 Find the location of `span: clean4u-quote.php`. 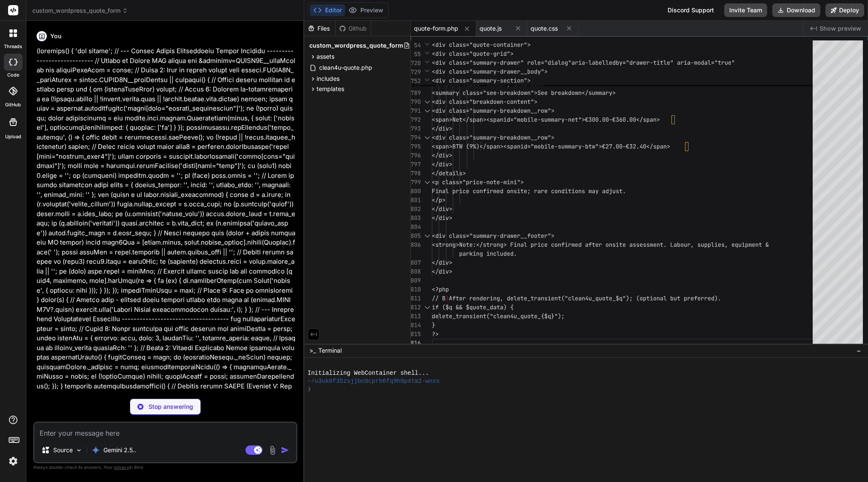

span: clean4u-quote.php is located at coordinates (346, 68).